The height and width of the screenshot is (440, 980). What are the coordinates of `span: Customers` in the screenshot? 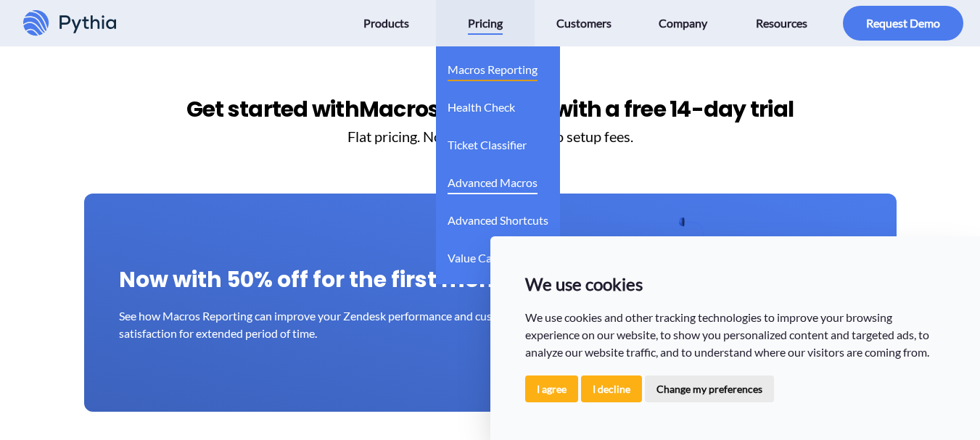 It's located at (584, 23).